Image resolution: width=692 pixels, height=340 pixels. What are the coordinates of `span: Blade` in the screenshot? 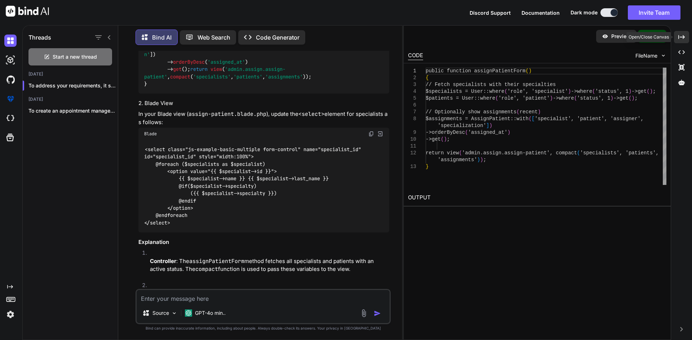 It's located at (150, 134).